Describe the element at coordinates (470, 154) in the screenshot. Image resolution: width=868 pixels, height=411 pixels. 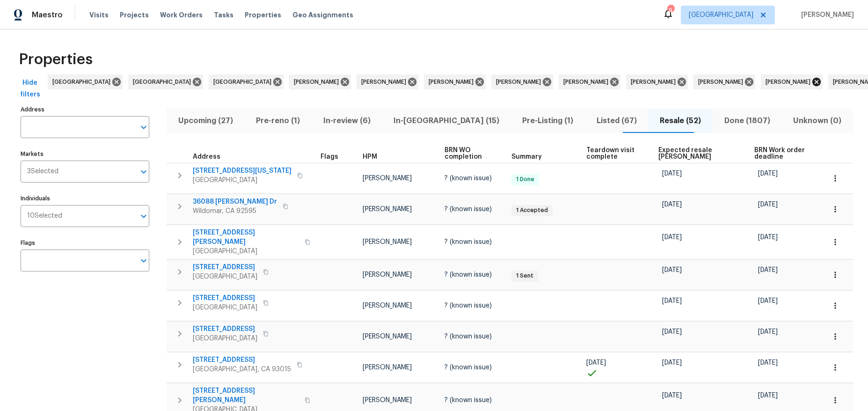
I see `span: BRN WO completion` at that location.